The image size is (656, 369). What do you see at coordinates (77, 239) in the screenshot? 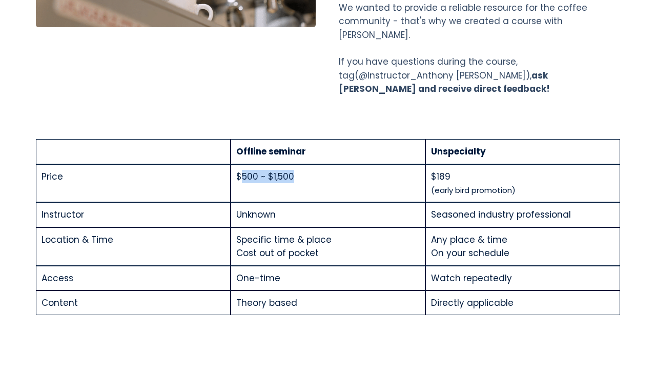
I see `span: Location & Time` at bounding box center [77, 239].